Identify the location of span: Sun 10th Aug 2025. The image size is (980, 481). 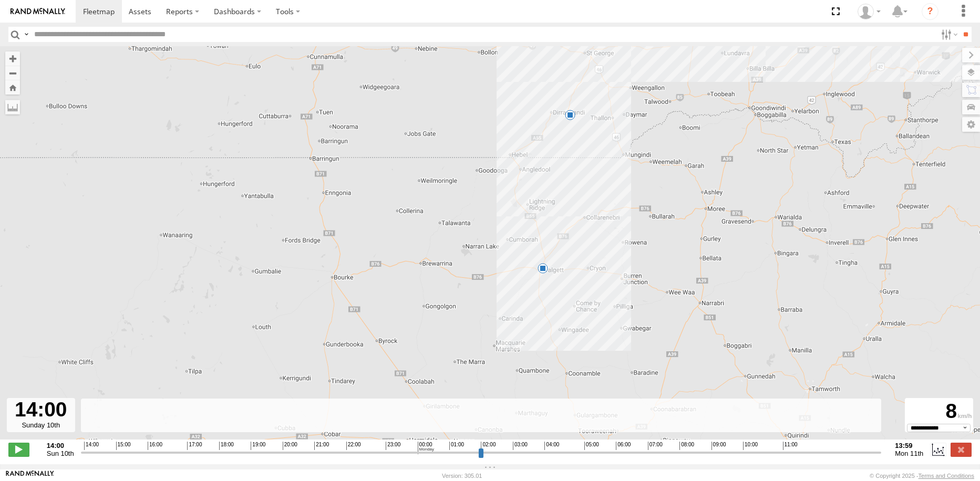
(60, 453).